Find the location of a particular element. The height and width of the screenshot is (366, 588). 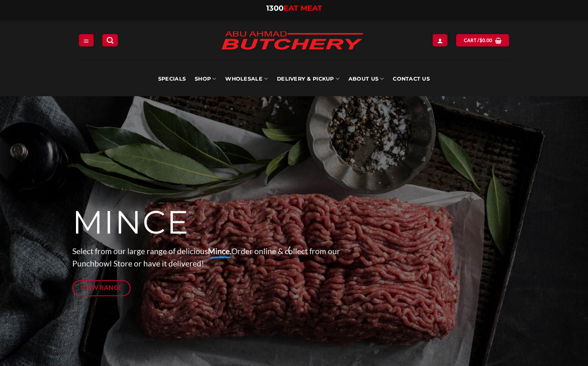

a: Wholesale is located at coordinates (247, 79).